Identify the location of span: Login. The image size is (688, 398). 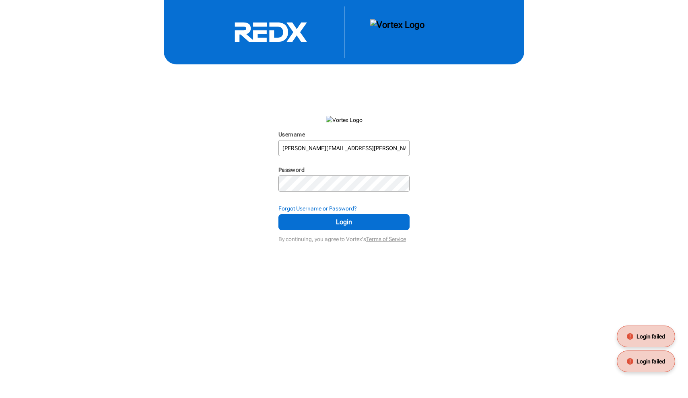
(344, 222).